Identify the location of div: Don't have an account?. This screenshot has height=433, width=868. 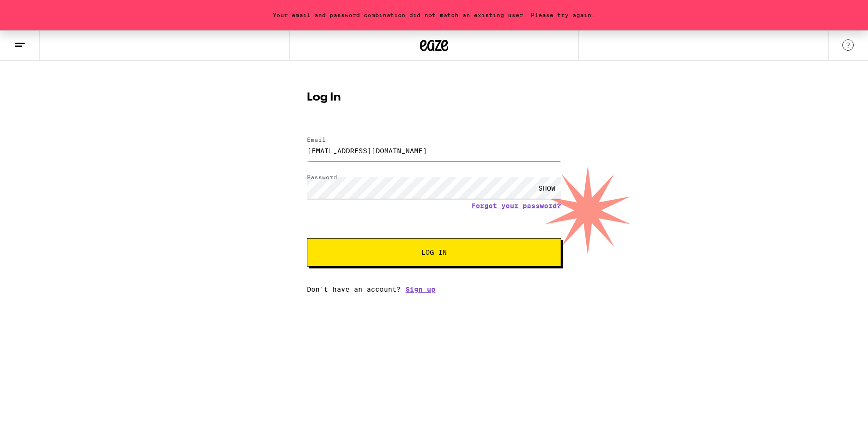
(434, 290).